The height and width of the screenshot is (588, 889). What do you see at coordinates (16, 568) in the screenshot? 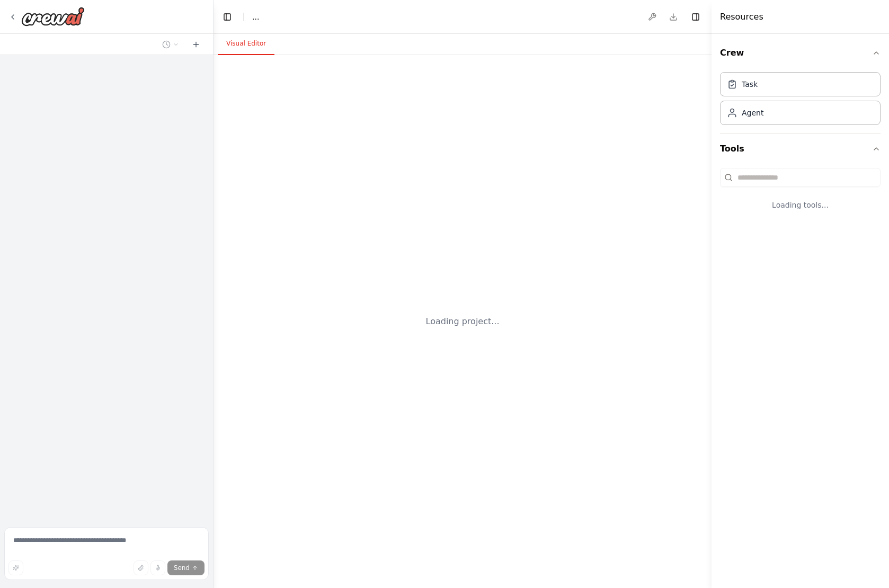
I see `button: Improve this prompt` at bounding box center [16, 568].